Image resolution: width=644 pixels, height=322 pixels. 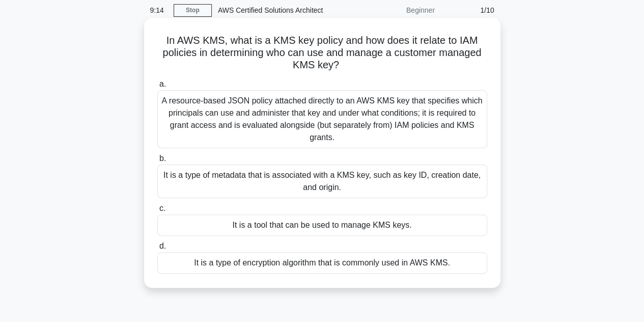 I want to click on span: a., so click(x=162, y=84).